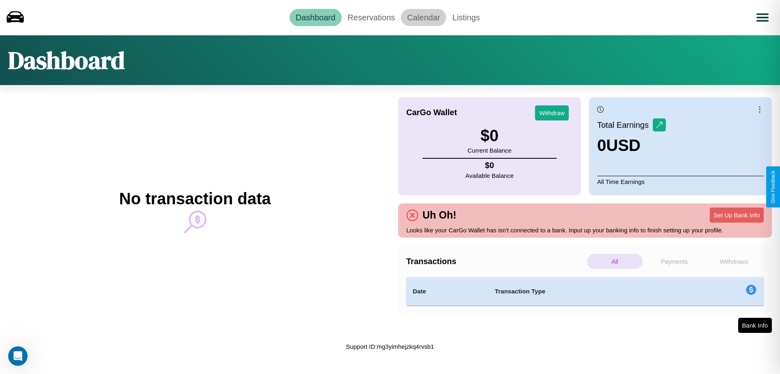 The width and height of the screenshot is (780, 374). Describe the element at coordinates (424, 17) in the screenshot. I see `a: Calendar` at that location.